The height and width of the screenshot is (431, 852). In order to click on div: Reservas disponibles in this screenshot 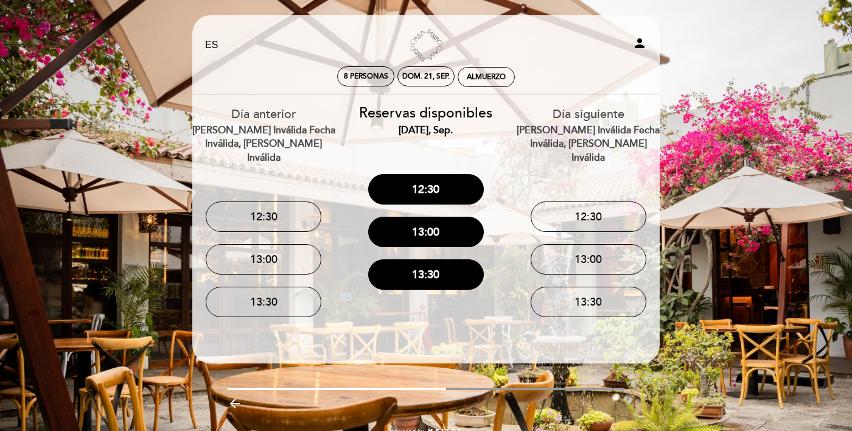, I will do `click(426, 121)`.